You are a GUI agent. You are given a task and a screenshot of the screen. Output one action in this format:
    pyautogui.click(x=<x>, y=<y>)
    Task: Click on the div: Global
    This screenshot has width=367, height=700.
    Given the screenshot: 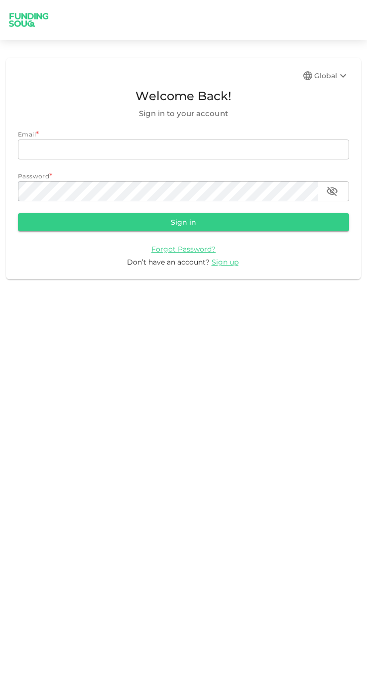 What is the action you would take?
    pyautogui.click(x=332, y=76)
    